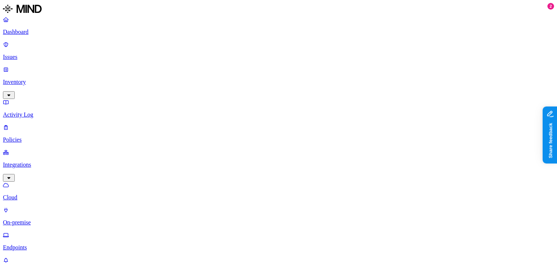  What do you see at coordinates (278, 198) in the screenshot?
I see `p: Cloud` at bounding box center [278, 198].